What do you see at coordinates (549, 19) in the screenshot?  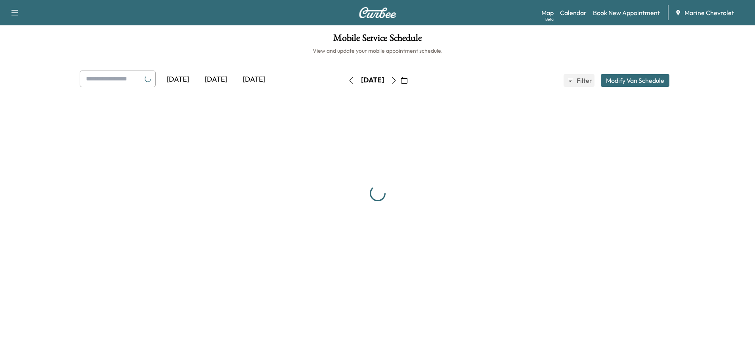 I see `div: Beta` at bounding box center [549, 19].